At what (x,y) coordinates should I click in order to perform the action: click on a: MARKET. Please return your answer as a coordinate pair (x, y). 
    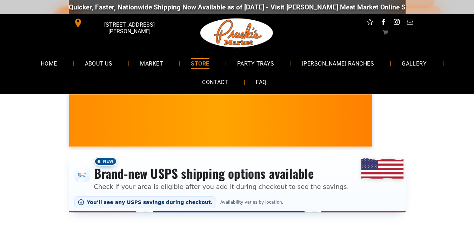
    Looking at the image, I should click on (152, 63).